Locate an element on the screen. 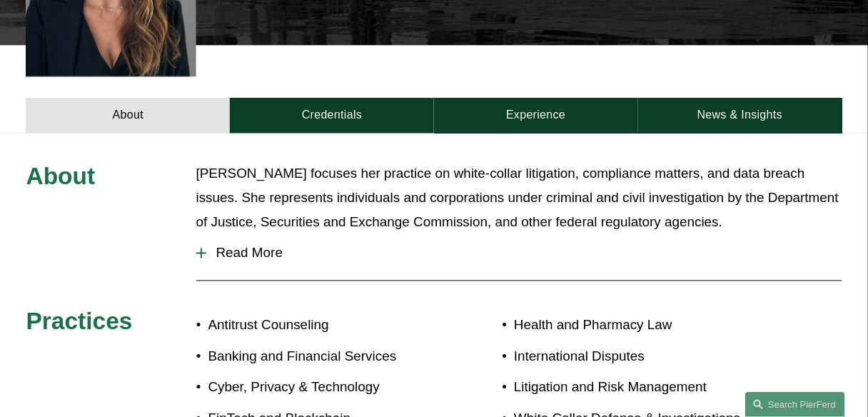 This screenshot has width=868, height=417. a: Experience is located at coordinates (537, 115).